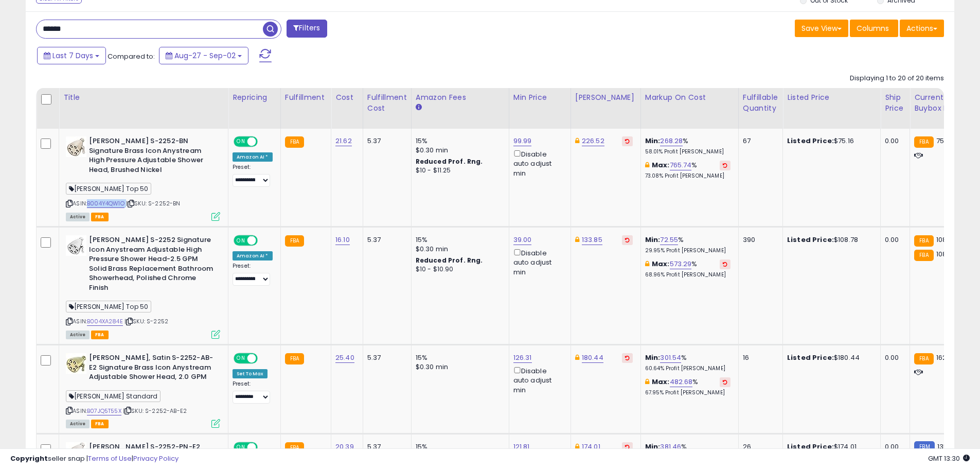 The width and height of the screenshot is (980, 469). What do you see at coordinates (945, 357) in the screenshot?
I see `span: 162.4` at bounding box center [945, 357].